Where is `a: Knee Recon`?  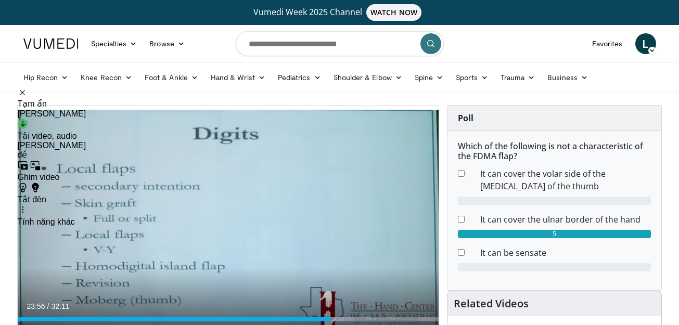 a: Knee Recon is located at coordinates (106, 77).